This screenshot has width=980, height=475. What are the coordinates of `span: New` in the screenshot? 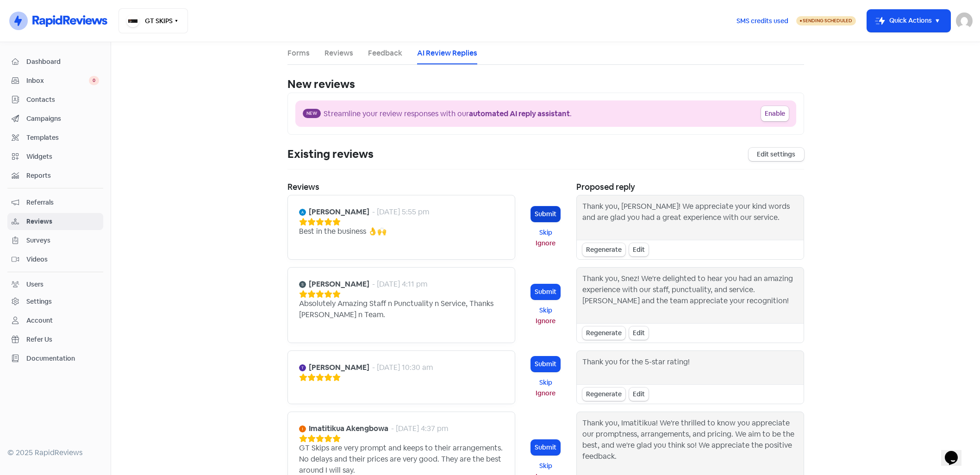 It's located at (312, 114).